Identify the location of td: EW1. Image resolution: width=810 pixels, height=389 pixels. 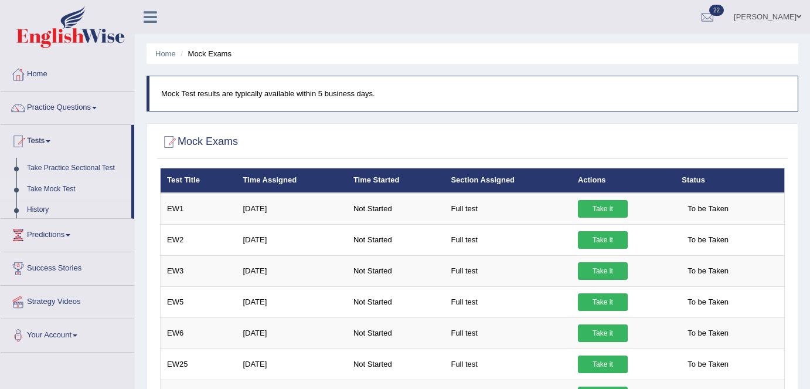
(199, 209).